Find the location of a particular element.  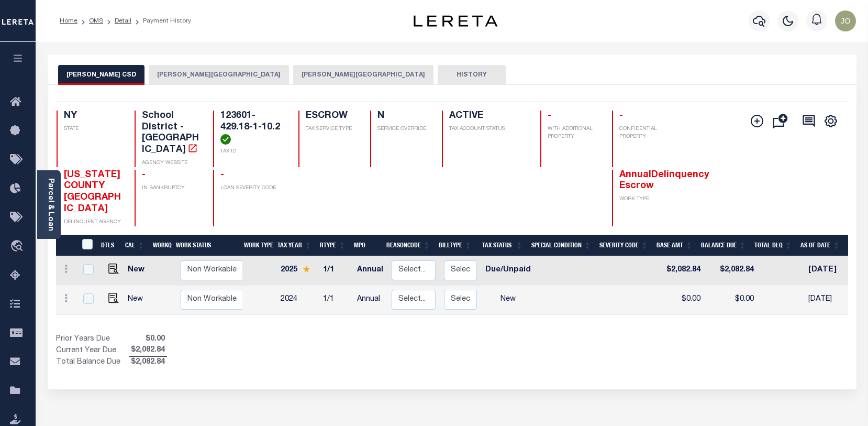

p: LOAN SEVERITY CODE is located at coordinates (253, 188).